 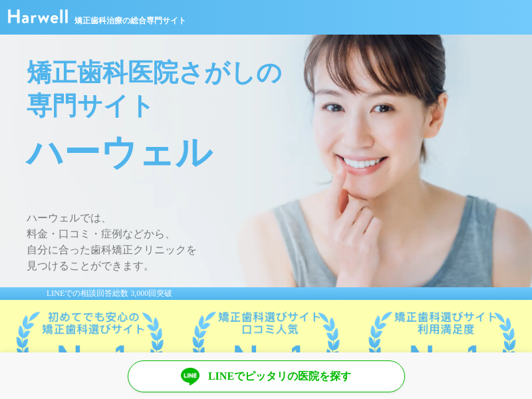 I want to click on span: 矯正歯科治療の総合専門サイト, so click(x=130, y=21).